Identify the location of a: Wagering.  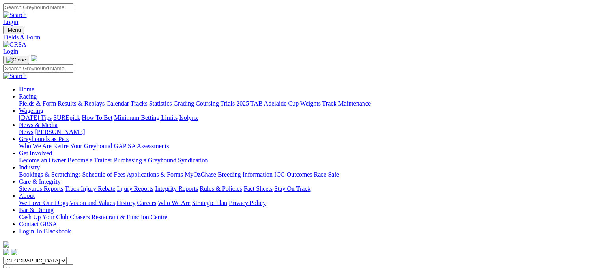
(31, 110).